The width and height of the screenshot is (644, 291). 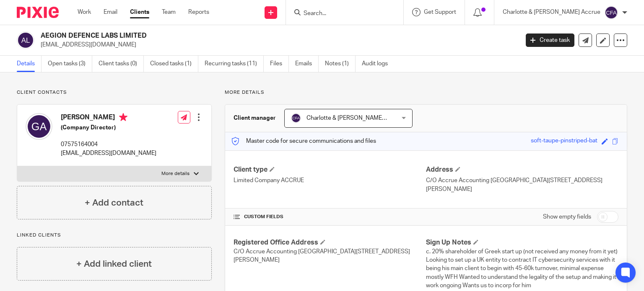 I want to click on a: Open tasks (3), so click(x=70, y=63).